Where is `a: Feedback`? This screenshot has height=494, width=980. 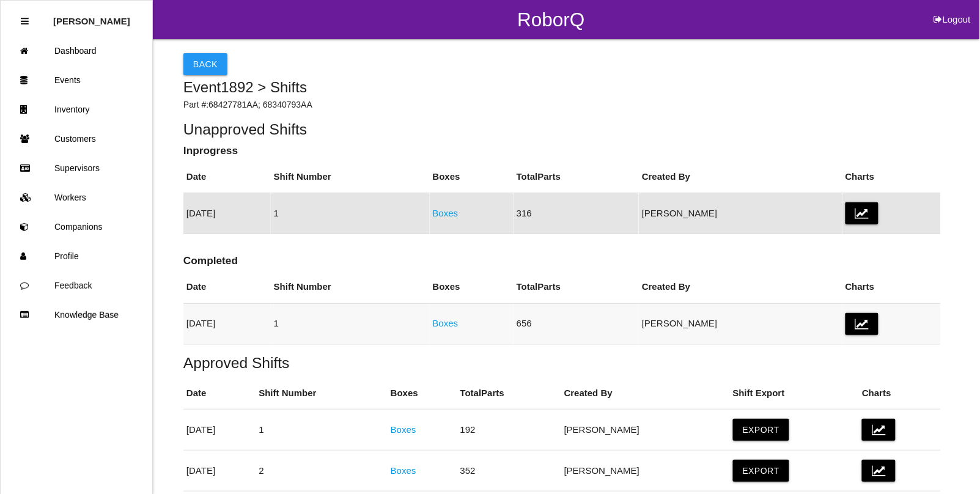 a: Feedback is located at coordinates (77, 285).